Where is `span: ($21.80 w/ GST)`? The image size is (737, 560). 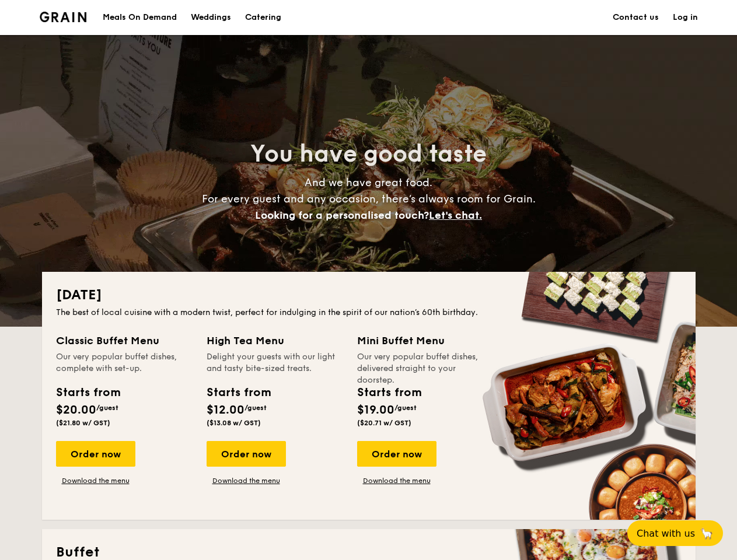 span: ($21.80 w/ GST) is located at coordinates (83, 423).